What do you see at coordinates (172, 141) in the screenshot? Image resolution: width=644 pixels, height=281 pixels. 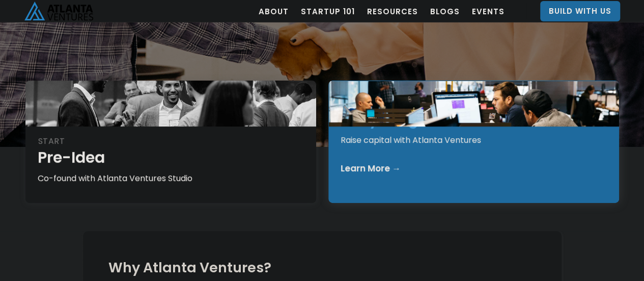 I see `div: START` at bounding box center [172, 141].